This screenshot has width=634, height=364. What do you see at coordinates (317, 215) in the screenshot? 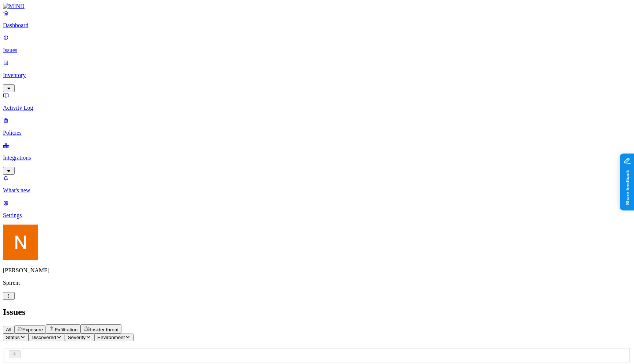
I see `p: Settings` at bounding box center [317, 215].